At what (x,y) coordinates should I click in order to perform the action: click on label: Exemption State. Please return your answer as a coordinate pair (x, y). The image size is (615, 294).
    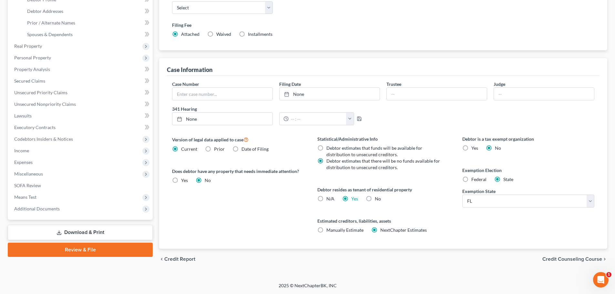
    Looking at the image, I should click on (479, 191).